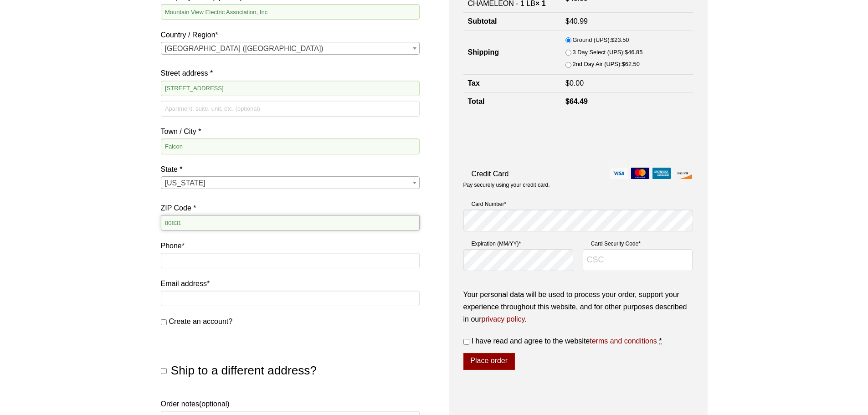  What do you see at coordinates (578, 307) in the screenshot?
I see `p: Your personal data will be used to process your order, support your experience throughout this we...` at bounding box center [578, 307].